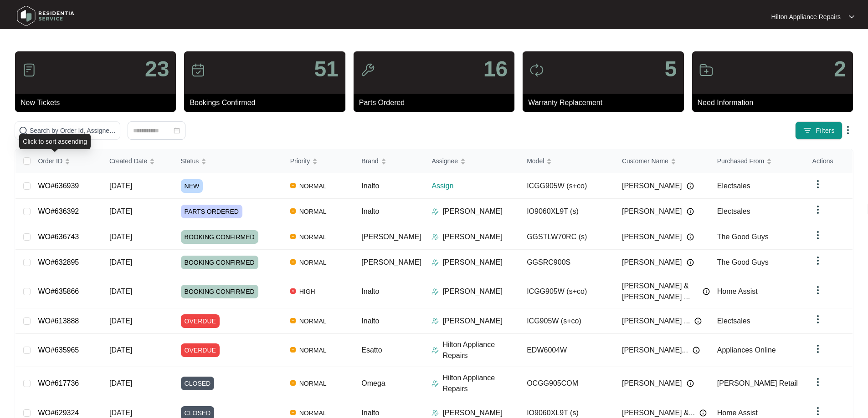  What do you see at coordinates (605, 103) in the screenshot?
I see `p: Warranty Replacement` at bounding box center [605, 103].